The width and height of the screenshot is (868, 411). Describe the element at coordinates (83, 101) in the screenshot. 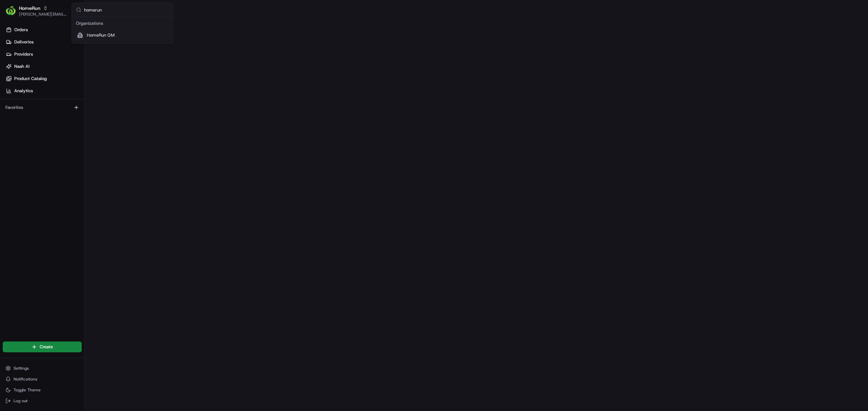

I see `a: 💻API Documentation` at that location.